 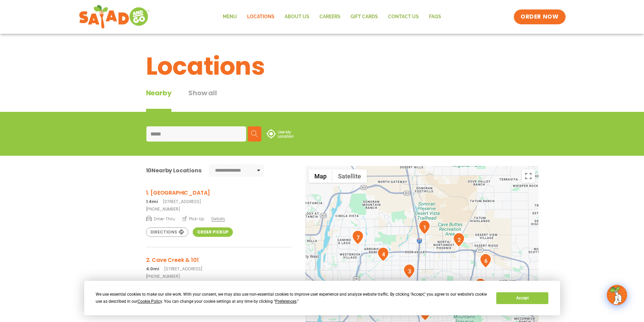 I want to click on strong: 4.0mi, so click(x=152, y=269).